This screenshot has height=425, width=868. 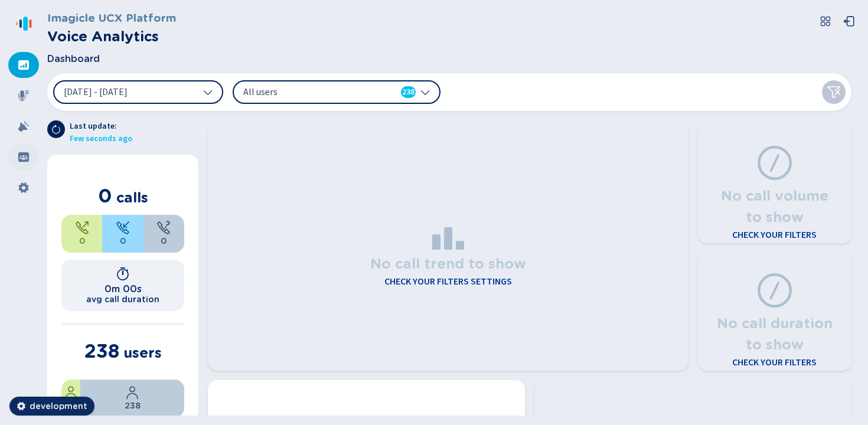 What do you see at coordinates (311, 92) in the screenshot?
I see `span: All users` at bounding box center [311, 92].